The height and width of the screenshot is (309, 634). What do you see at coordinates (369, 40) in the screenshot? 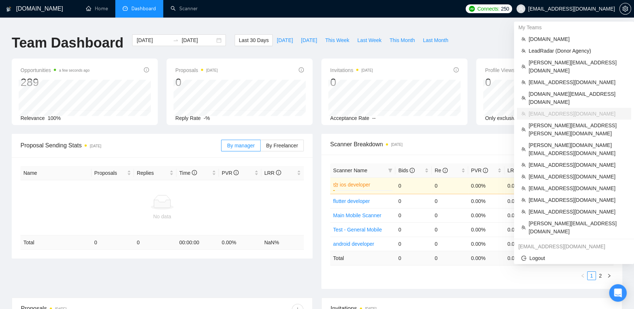
I see `span: Last Week` at bounding box center [369, 40].